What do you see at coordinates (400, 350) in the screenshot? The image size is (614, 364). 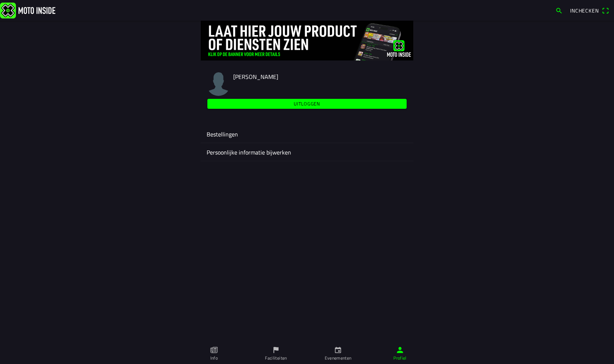 I see `ion-icon: person` at bounding box center [400, 350].